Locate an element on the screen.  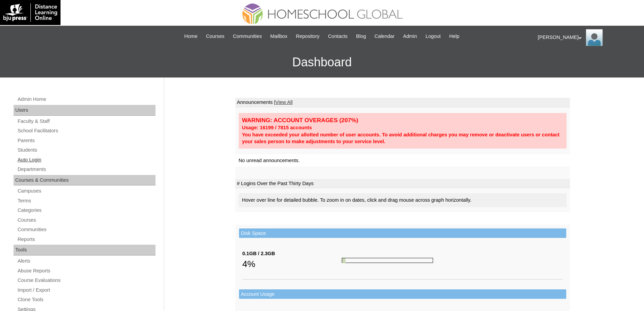
a: School Facilitators is located at coordinates (86, 131).